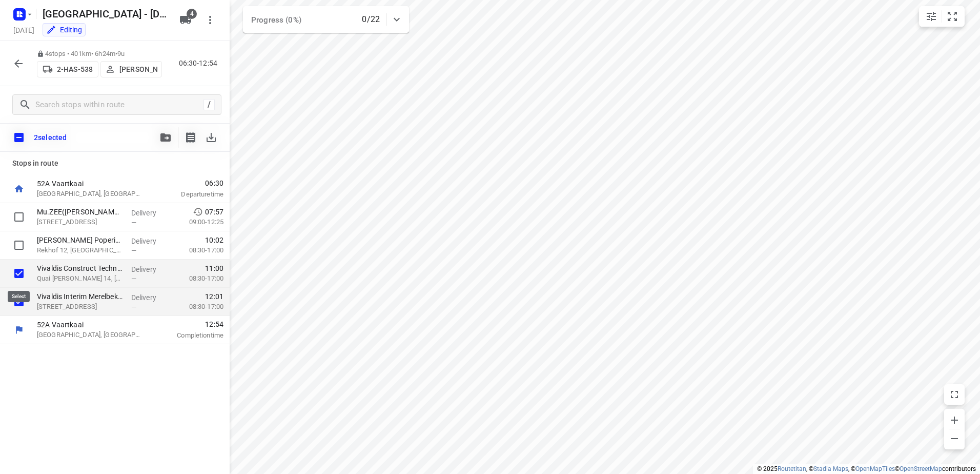 Image resolution: width=980 pixels, height=474 pixels. I want to click on span: Progress (0%), so click(276, 20).